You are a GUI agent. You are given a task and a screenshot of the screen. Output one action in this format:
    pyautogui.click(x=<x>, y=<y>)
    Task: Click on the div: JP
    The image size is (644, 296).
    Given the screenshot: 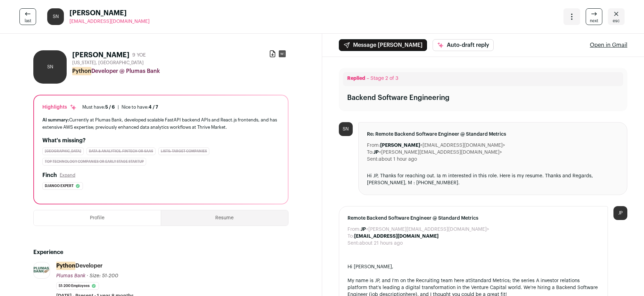 What is the action you would take?
    pyautogui.click(x=621, y=213)
    